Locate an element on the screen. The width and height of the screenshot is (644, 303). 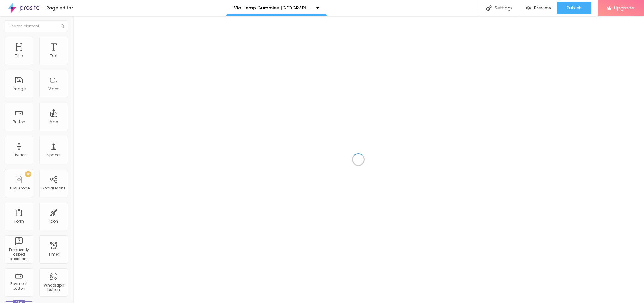
div: Video is located at coordinates (53, 89).